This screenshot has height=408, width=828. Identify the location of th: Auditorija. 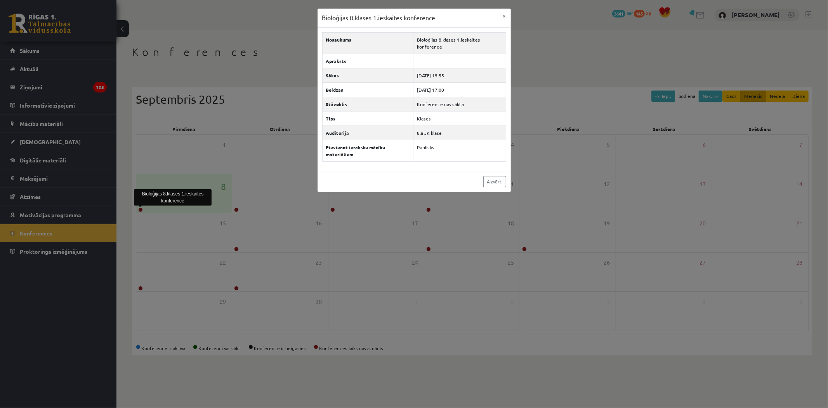
(368, 132).